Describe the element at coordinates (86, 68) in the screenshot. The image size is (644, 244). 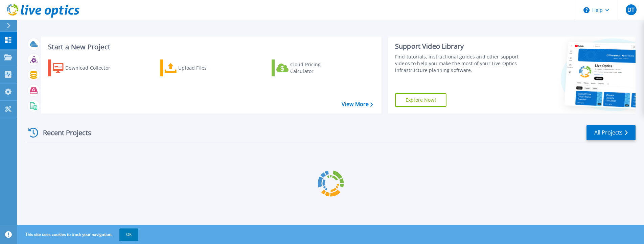
I see `a: Download Collector` at that location.